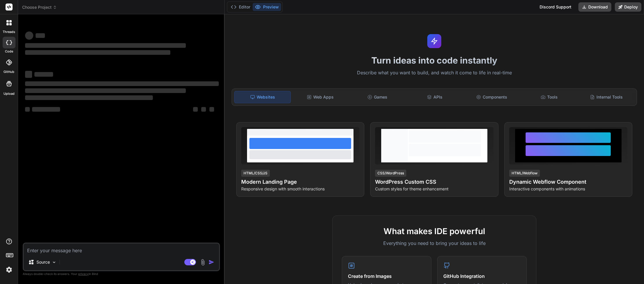 The height and width of the screenshot is (284, 644). Describe the element at coordinates (378, 97) in the screenshot. I see `div: Games` at that location.